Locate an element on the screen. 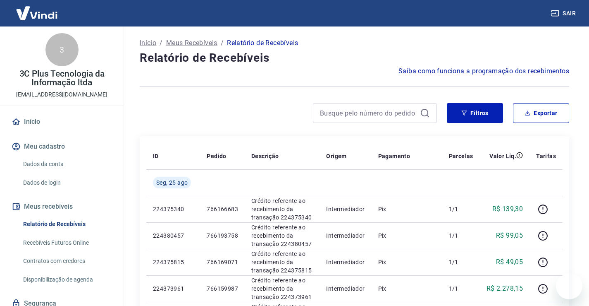 The image size is (589, 306). span: Saiba como funciona a programação dos recebimentos is located at coordinates (484, 71).